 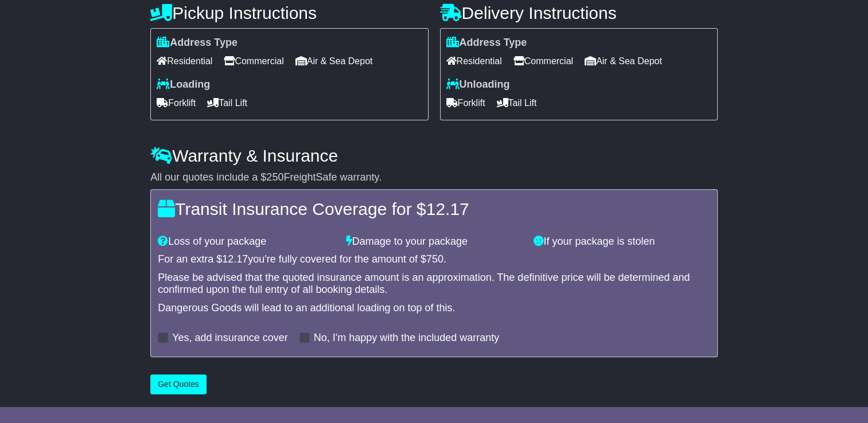 I want to click on h4: Transit Insurance Coverage for $, so click(x=434, y=208).